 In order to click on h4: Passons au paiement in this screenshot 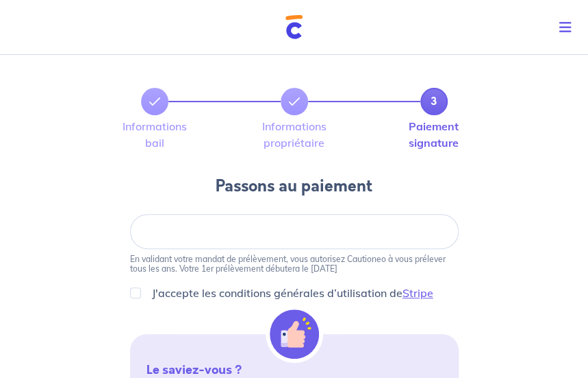, I will do `click(294, 186)`.